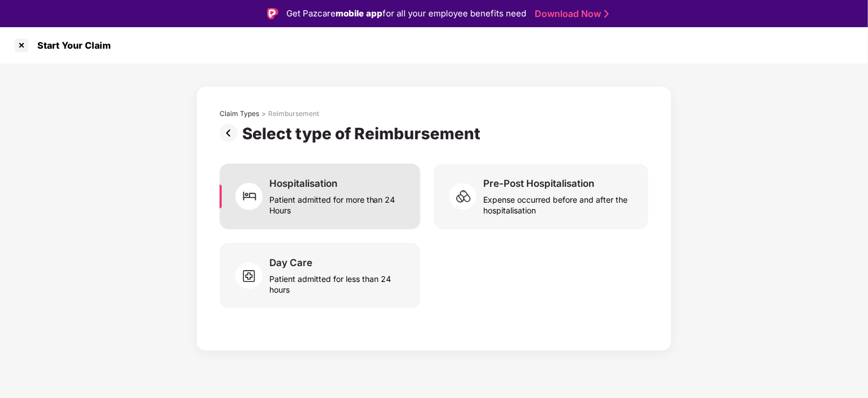 The width and height of the screenshot is (868, 398). Describe the element at coordinates (607, 14) in the screenshot. I see `img: Stroke` at that location.